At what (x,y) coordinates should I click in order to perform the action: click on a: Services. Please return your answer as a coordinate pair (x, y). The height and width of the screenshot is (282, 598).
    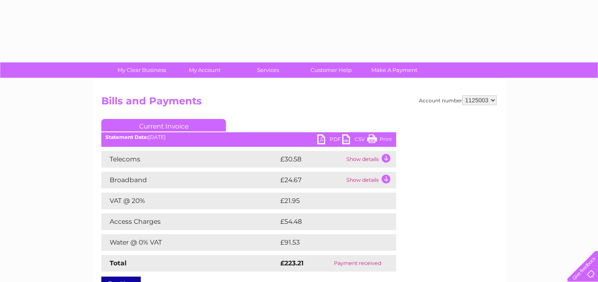
    Looking at the image, I should click on (268, 70).